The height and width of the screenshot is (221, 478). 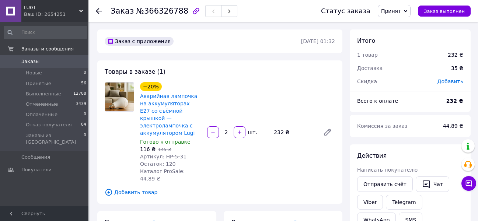 What do you see at coordinates (252, 132) in the screenshot?
I see `div: шт.` at bounding box center [252, 132].